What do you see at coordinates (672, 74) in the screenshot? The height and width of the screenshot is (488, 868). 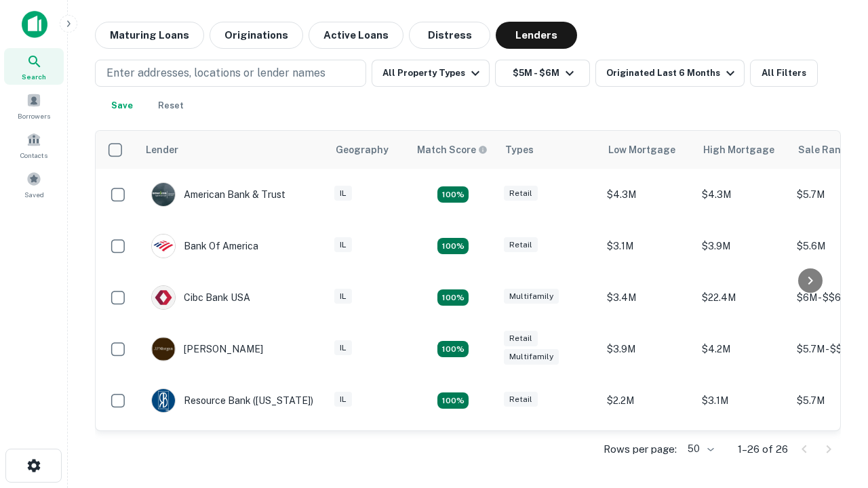 I see `div: Originated Last 6 Months` at bounding box center [672, 74].